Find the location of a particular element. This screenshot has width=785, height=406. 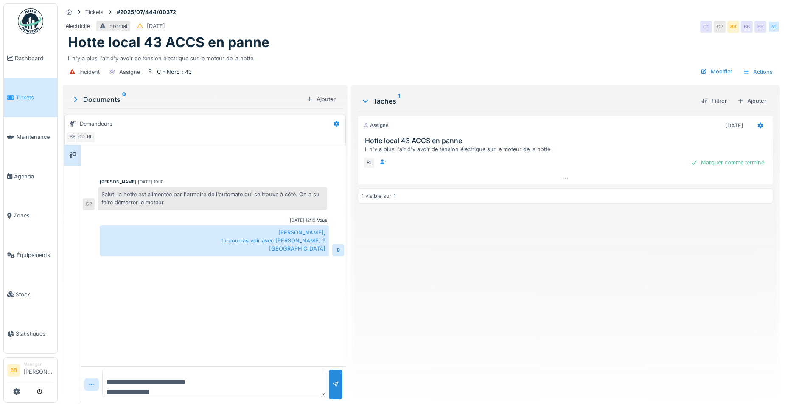

li: BB is located at coordinates (14, 370).